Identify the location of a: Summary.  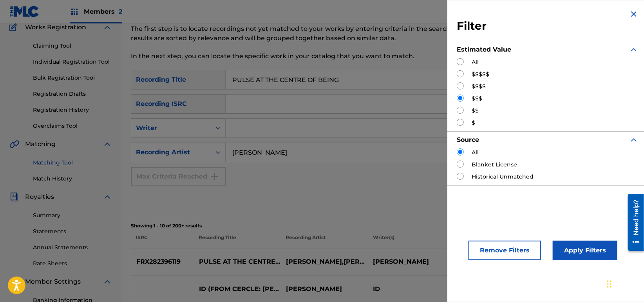
(73, 215).